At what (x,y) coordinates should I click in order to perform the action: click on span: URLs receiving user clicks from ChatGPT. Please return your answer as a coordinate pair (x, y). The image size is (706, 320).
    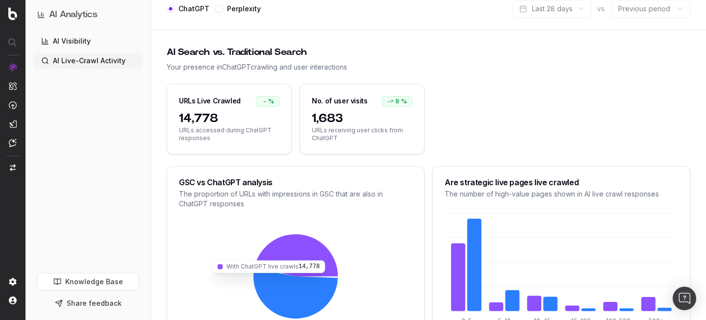
    Looking at the image, I should click on (362, 134).